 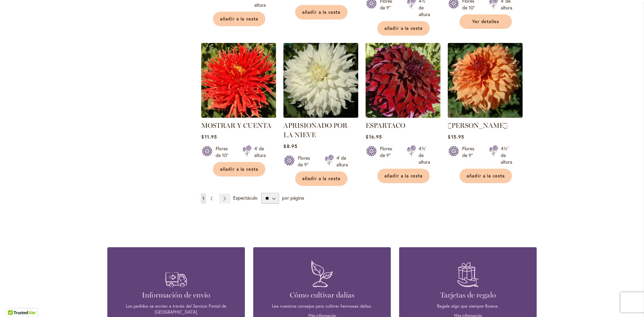 I want to click on img: Aprisionado por la nieve, so click(x=321, y=80).